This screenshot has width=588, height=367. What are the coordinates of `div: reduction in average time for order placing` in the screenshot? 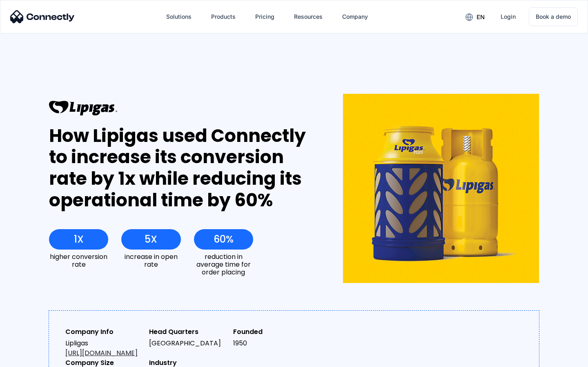 It's located at (223, 265).